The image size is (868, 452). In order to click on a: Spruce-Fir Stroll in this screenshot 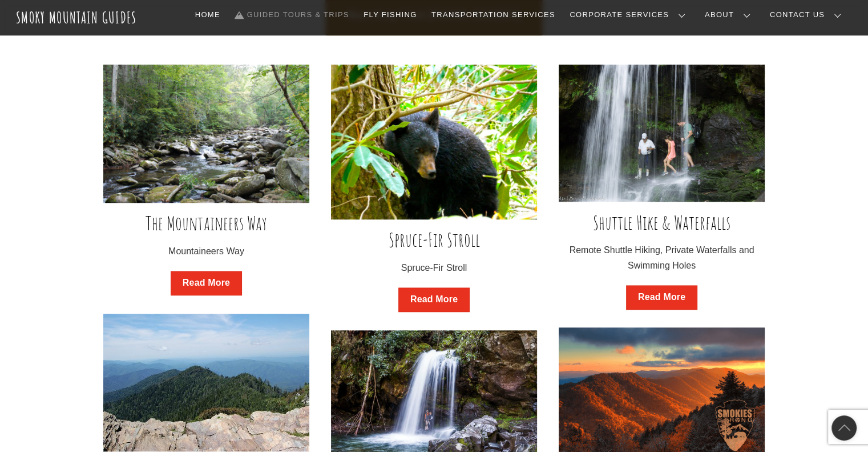, I will do `click(434, 239)`.